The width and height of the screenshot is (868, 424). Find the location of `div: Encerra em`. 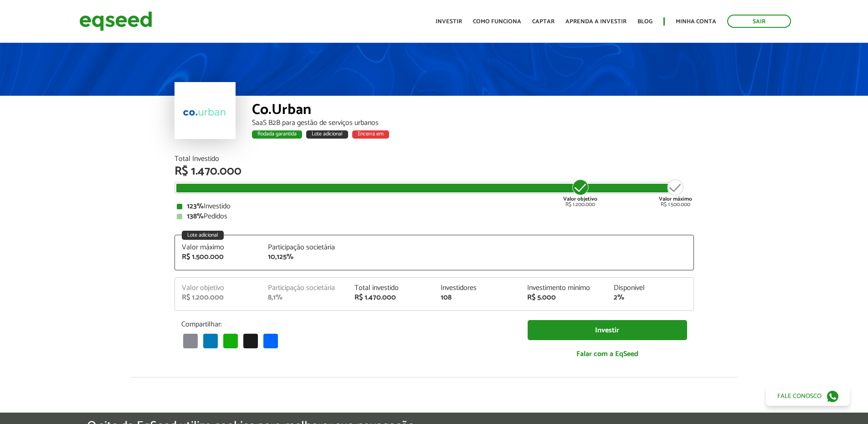

div: Encerra em is located at coordinates (370, 135).